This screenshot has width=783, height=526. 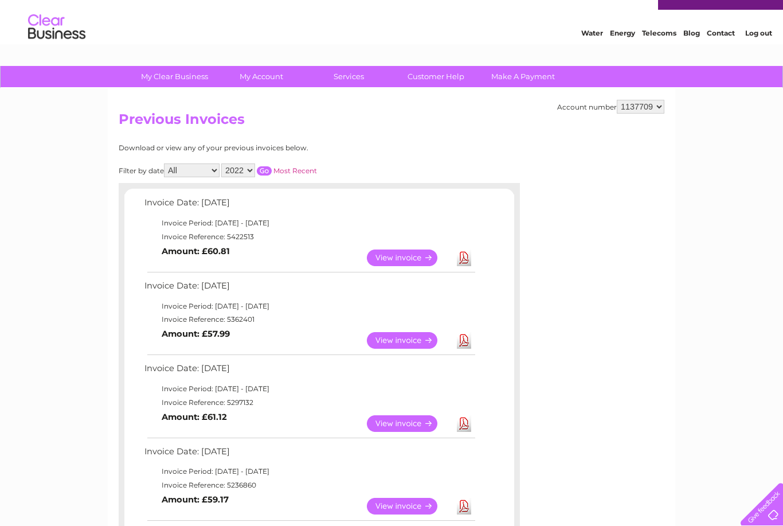 What do you see at coordinates (269, 148) in the screenshot?
I see `div: Download or view any of your previous invoices below.` at bounding box center [269, 148].